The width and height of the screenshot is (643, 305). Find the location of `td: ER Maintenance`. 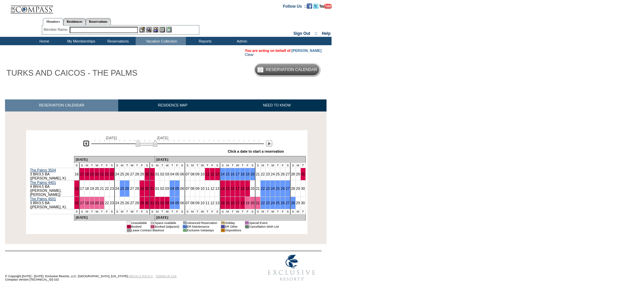

td: ER Maintenance is located at coordinates (202, 226).